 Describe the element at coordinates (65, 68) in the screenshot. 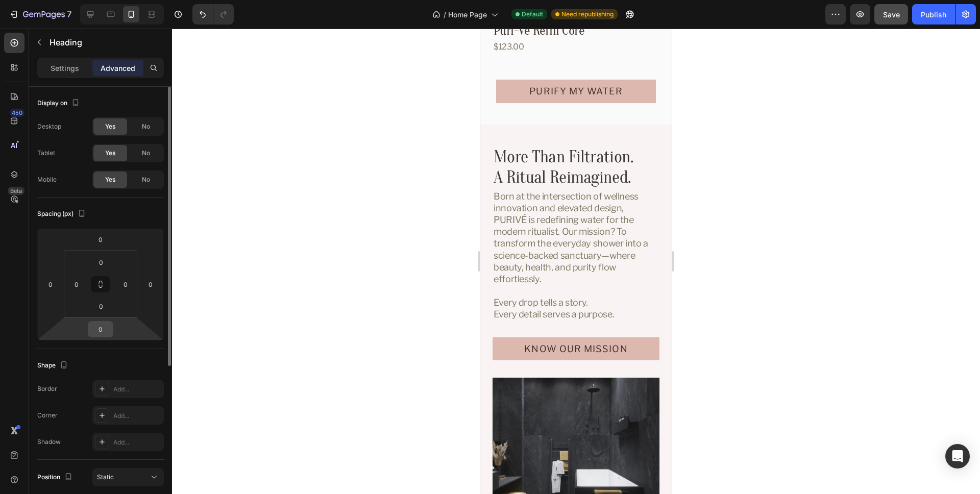

I see `p: Settings` at that location.